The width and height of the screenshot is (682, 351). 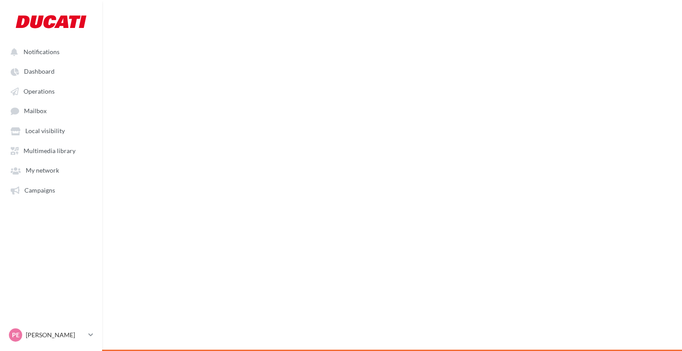 What do you see at coordinates (39, 91) in the screenshot?
I see `span: Operations` at bounding box center [39, 91].